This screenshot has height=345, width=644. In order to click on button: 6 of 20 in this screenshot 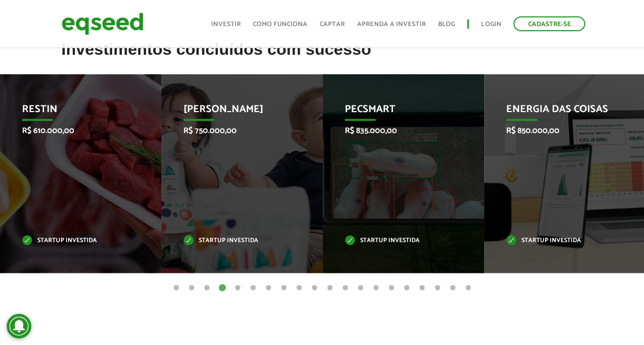, I will do `click(253, 288)`.